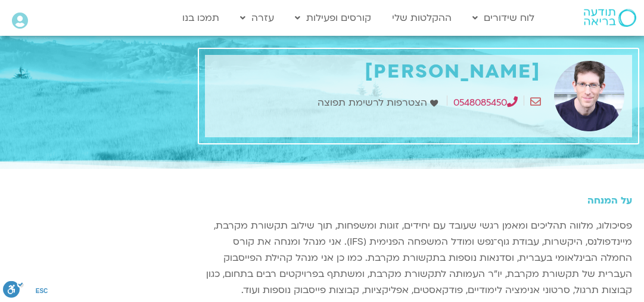 The height and width of the screenshot is (302, 644). What do you see at coordinates (374, 102) in the screenshot?
I see `span: הצטרפות לרשימת תפוצה` at bounding box center [374, 102].